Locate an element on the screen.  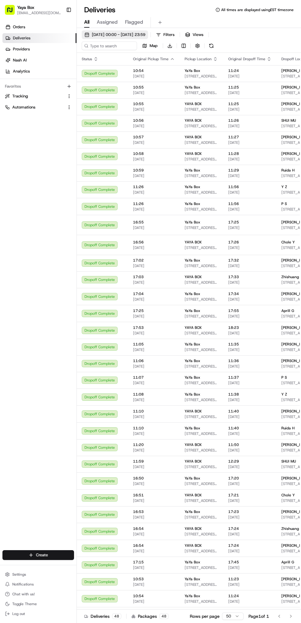
span: Create is located at coordinates (42, 555).